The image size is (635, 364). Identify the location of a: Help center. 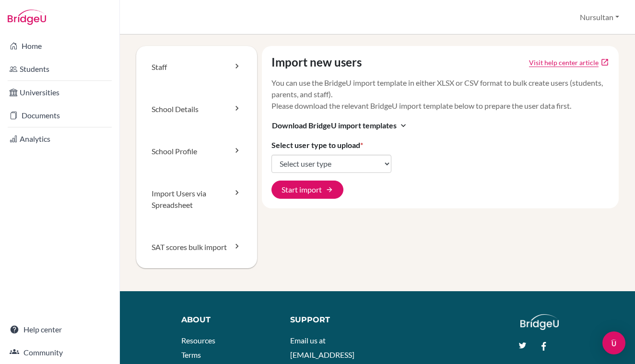
(59, 330).